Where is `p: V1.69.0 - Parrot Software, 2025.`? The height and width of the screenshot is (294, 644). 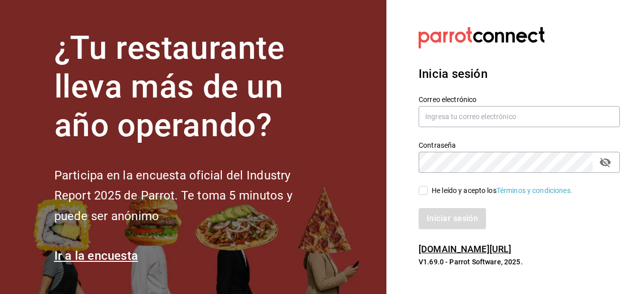
p: V1.69.0 - Parrot Software, 2025. is located at coordinates (519, 261).